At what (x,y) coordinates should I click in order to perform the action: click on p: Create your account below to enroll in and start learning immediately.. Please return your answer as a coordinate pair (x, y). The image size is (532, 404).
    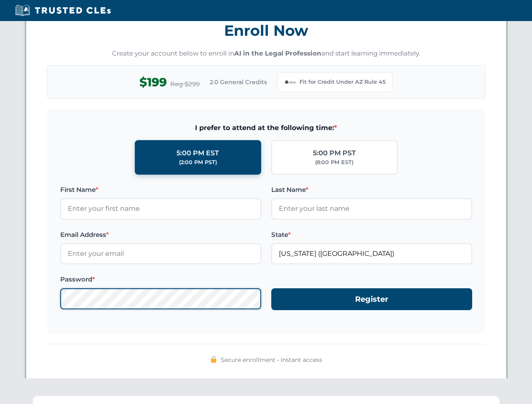
    Looking at the image, I should click on (266, 54).